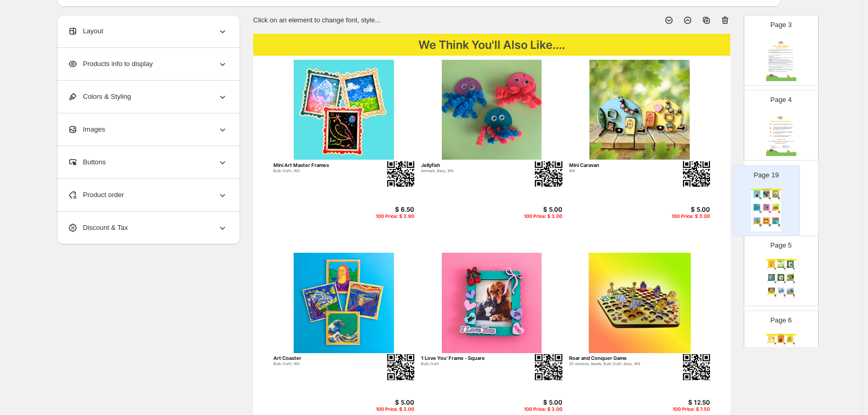 The image size is (868, 415). I want to click on div: 20 minutes, beads, Bulk Craft, Easy, WS, so click(617, 364).